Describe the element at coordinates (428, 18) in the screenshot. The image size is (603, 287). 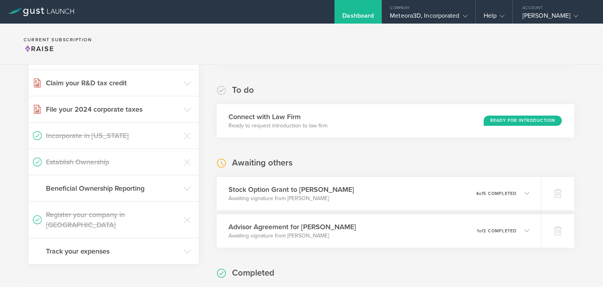
I see `div: Meteora3D, Incorporated` at that location.